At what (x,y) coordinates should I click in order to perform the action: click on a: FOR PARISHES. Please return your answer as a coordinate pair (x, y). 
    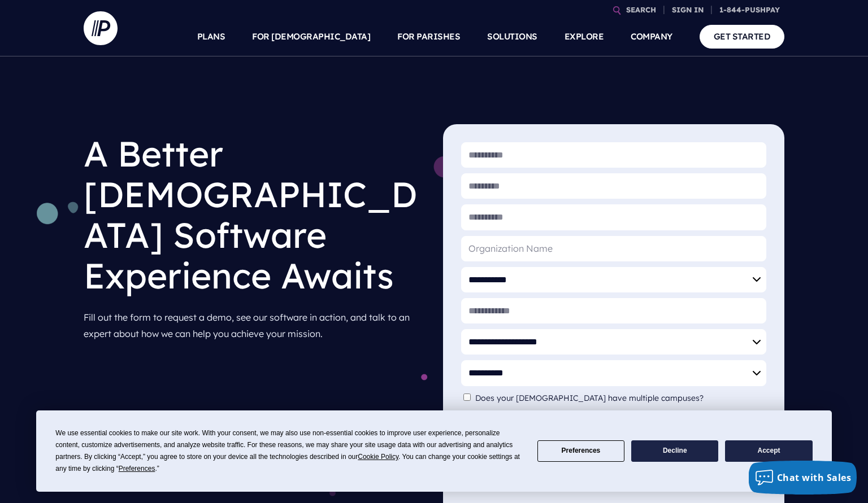
    Looking at the image, I should click on (428, 37).